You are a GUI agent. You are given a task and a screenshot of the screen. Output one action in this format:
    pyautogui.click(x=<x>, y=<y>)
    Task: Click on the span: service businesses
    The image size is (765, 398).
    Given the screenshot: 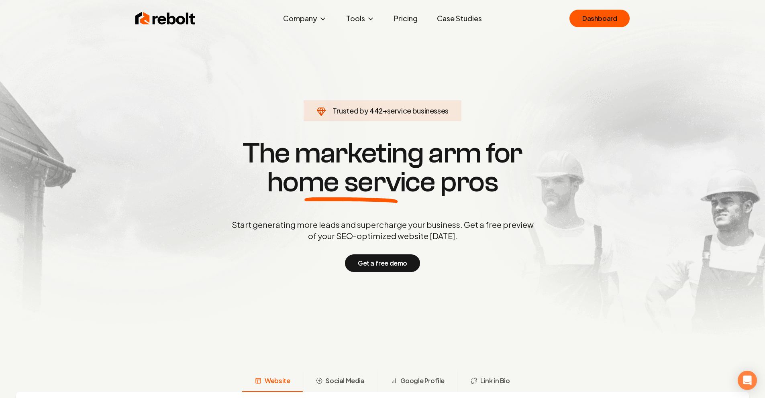 What is the action you would take?
    pyautogui.click(x=418, y=110)
    